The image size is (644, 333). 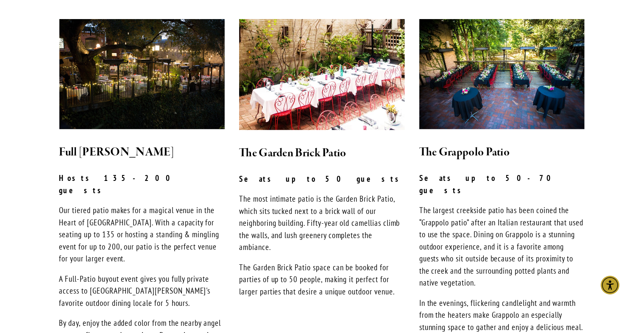 What do you see at coordinates (502, 152) in the screenshot?
I see `h2: The Grappolo Patio` at bounding box center [502, 152].